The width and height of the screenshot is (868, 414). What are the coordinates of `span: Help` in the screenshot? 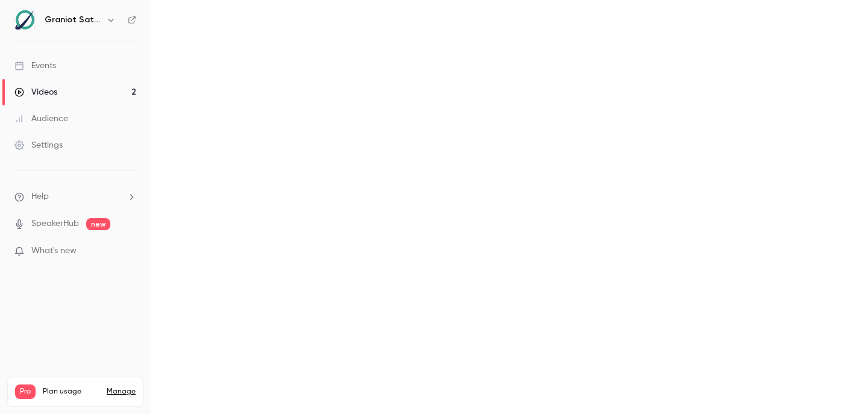 It's located at (40, 196).